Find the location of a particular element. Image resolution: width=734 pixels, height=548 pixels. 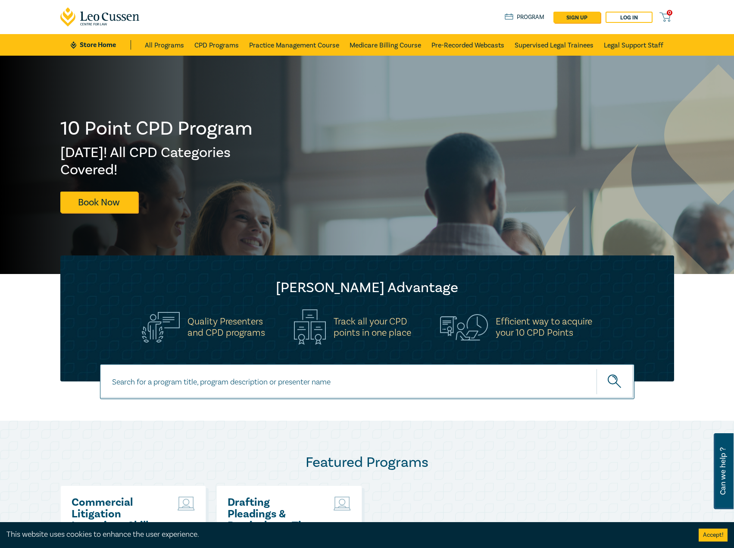

h2: Featured Programs is located at coordinates (367, 462).